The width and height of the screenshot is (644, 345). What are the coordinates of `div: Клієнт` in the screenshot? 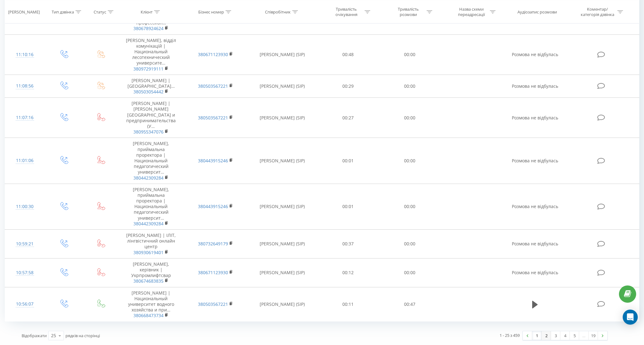 It's located at (146, 12).